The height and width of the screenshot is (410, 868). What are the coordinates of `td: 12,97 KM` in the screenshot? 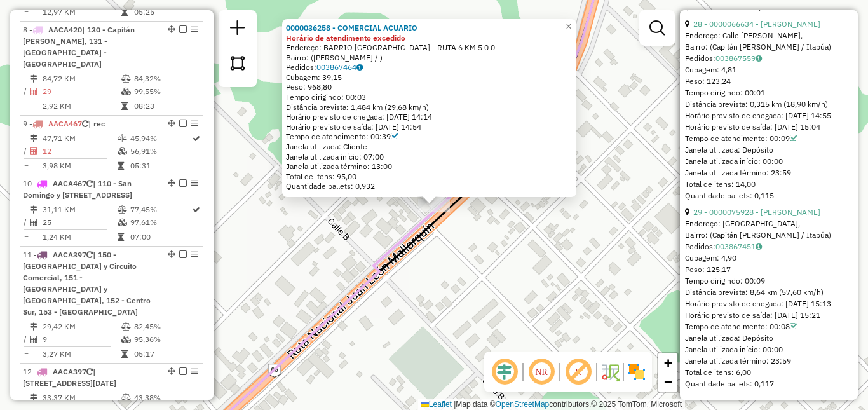 It's located at (81, 12).